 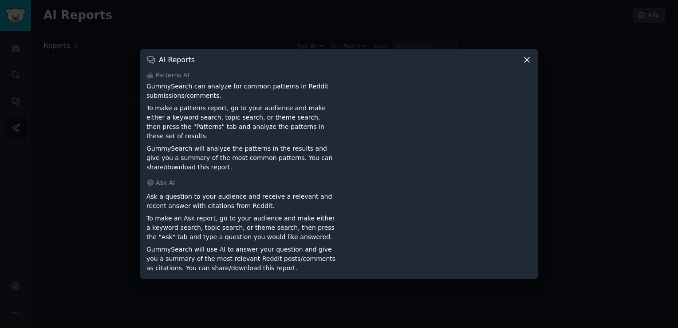 I want to click on p: GummySearch will analyze the patterns in the results and give you a summary of the most common pa..., so click(x=241, y=158).